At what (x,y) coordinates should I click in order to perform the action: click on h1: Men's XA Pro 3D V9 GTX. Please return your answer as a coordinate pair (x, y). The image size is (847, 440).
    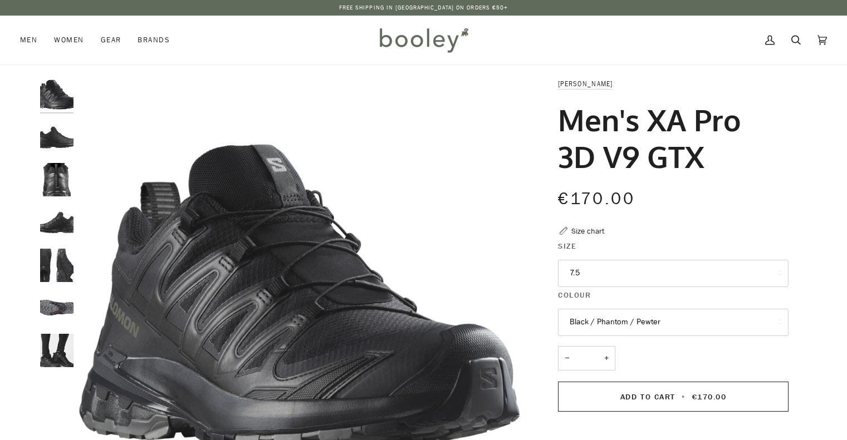
    Looking at the image, I should click on (669, 138).